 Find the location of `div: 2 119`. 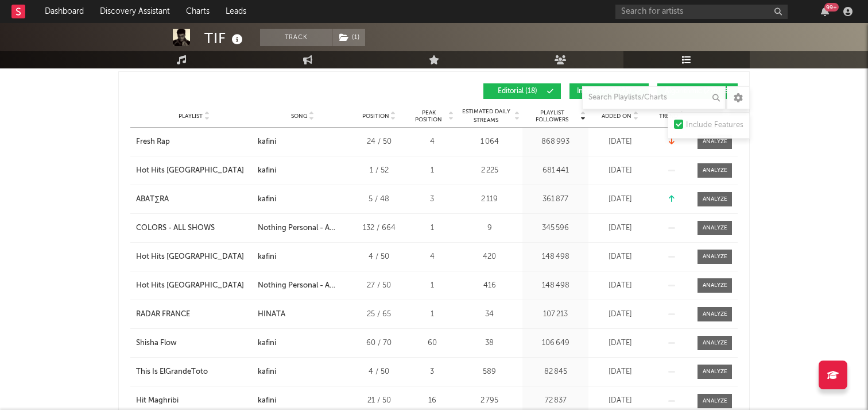

div: 2 119 is located at coordinates (489, 199).